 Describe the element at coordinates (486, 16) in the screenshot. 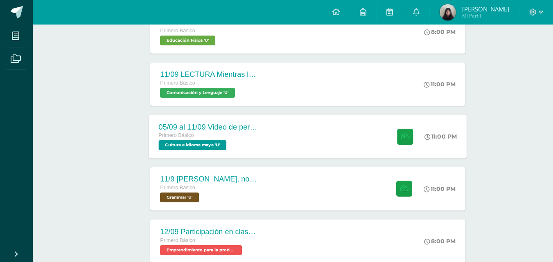

I see `span: Mi Perfil` at that location.